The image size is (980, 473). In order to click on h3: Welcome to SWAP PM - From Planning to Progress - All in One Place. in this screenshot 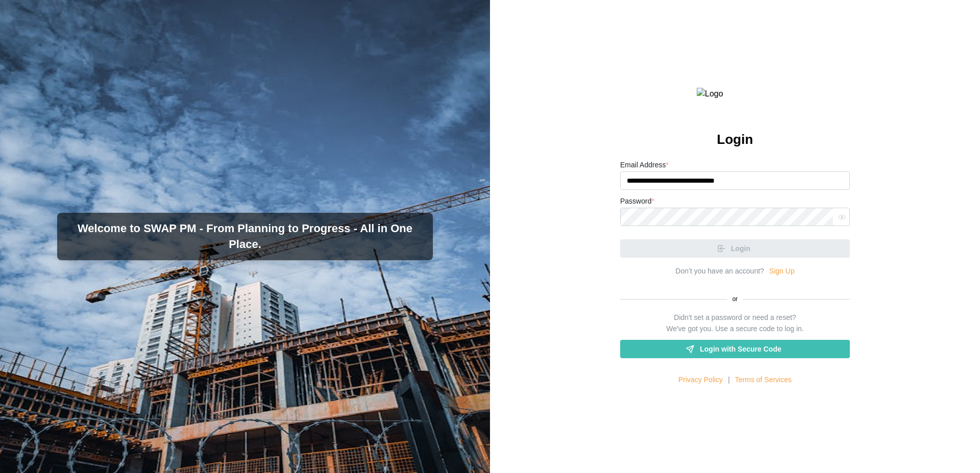, I will do `click(245, 236)`.